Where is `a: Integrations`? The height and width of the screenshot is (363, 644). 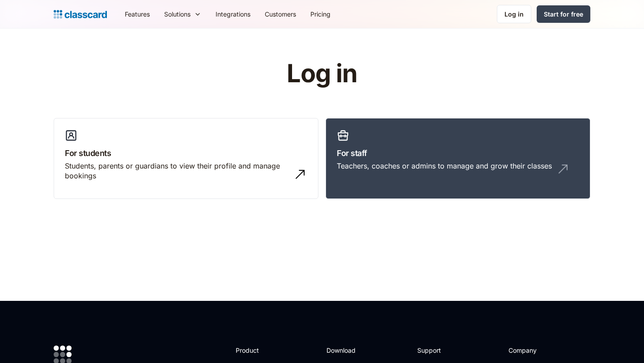 a: Integrations is located at coordinates (233, 14).